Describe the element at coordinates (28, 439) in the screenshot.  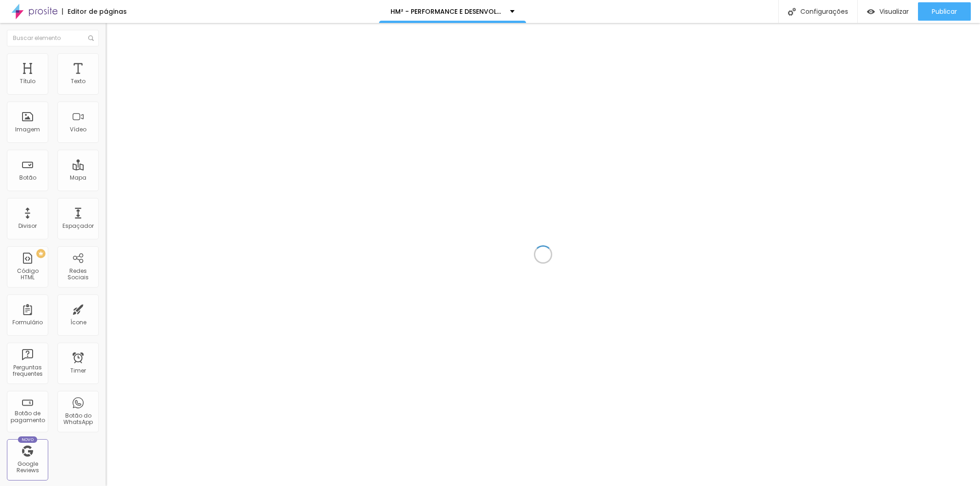
I see `div: Novo` at that location.